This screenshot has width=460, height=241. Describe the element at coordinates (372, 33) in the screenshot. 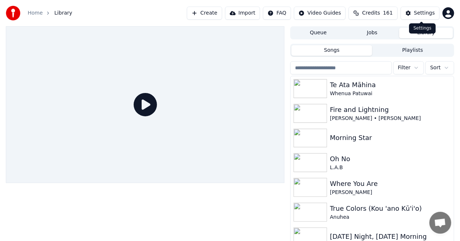

I see `button: Jobs` at that location.